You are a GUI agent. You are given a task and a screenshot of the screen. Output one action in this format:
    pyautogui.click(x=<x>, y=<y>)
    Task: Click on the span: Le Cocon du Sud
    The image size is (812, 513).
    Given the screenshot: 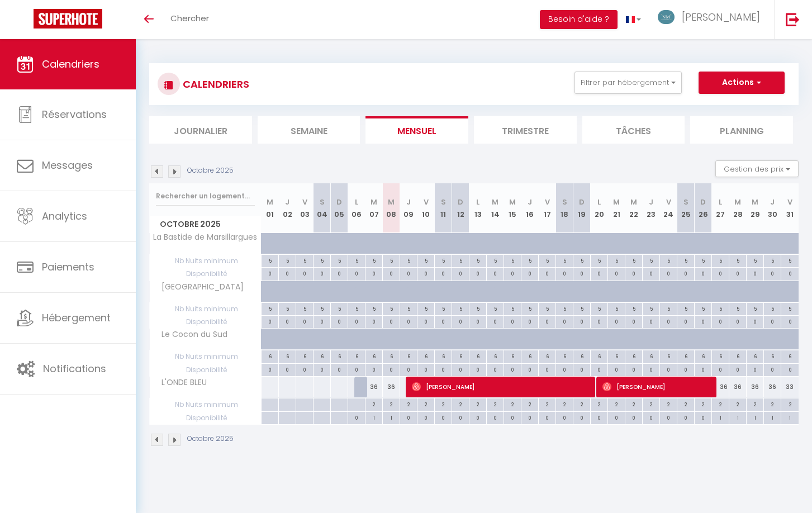 What is the action you would take?
    pyautogui.click(x=191, y=335)
    